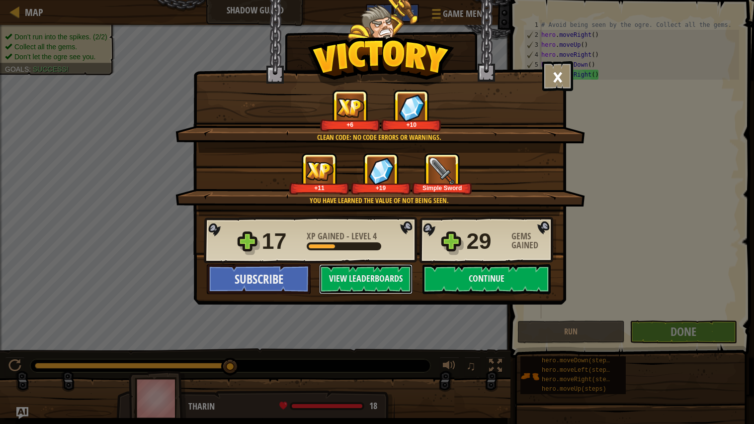  Describe the element at coordinates (486, 241) in the screenshot. I see `div: 29` at that location.